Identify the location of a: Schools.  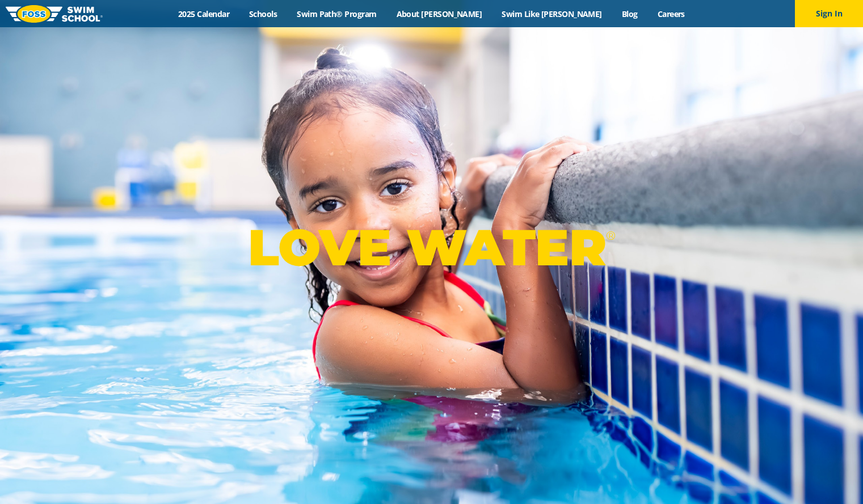
(263, 14).